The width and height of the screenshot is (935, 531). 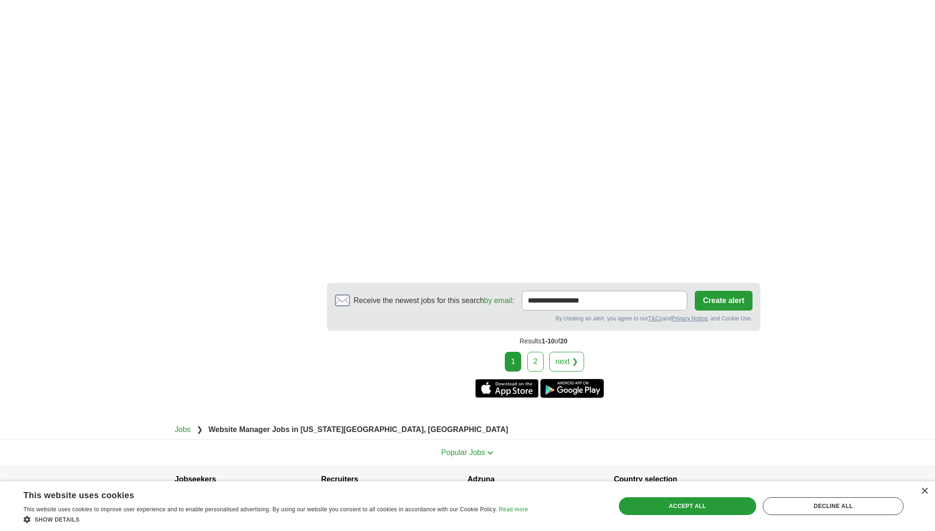 What do you see at coordinates (572, 388) in the screenshot?
I see `a: Get the Android app` at bounding box center [572, 388].